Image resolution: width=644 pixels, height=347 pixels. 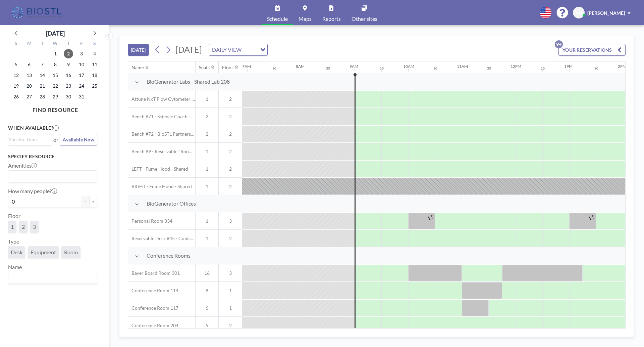 I want to click on label: Floor, so click(x=14, y=216).